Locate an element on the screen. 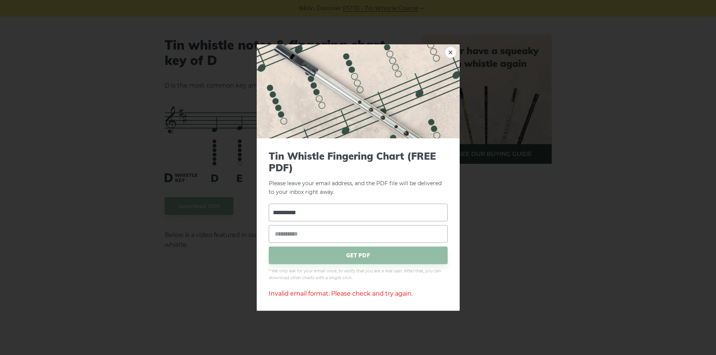 The image size is (716, 355). img: Tin Whistle Fingering Chart Preview is located at coordinates (358, 91).